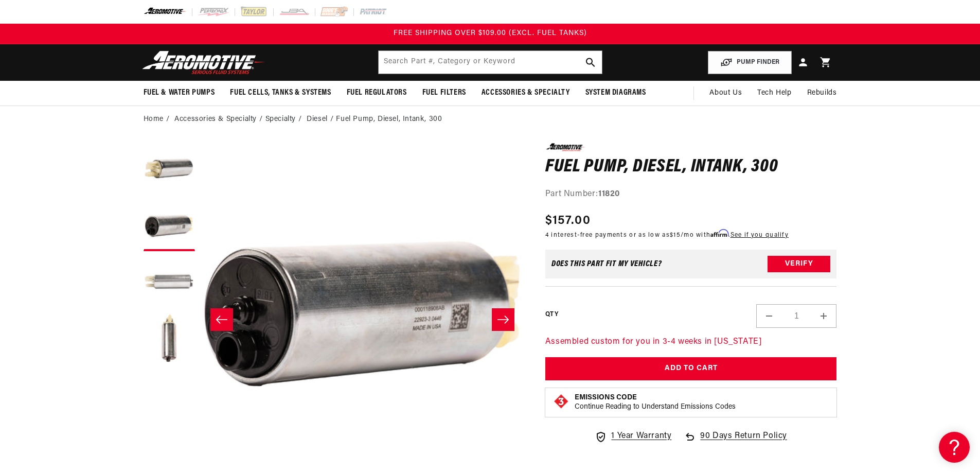 The height and width of the screenshot is (473, 980). I want to click on summary: Accessories & Specialty, so click(525, 93).